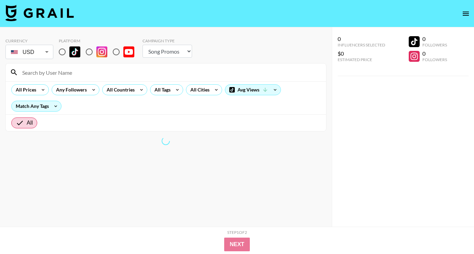 The height and width of the screenshot is (254, 474). Describe the element at coordinates (161, 90) in the screenshot. I see `div: All Tags` at that location.